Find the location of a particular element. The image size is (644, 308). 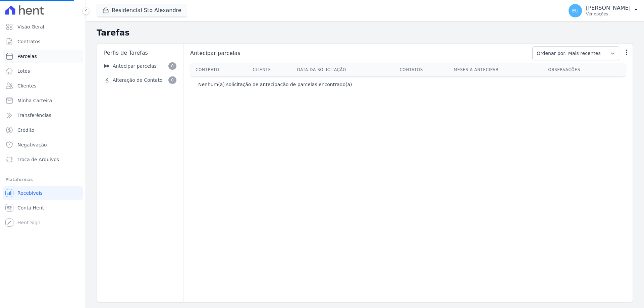

a: Clientes is located at coordinates (43, 86).